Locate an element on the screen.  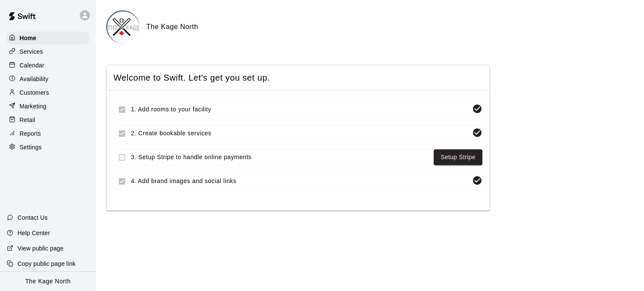
span: Welcome to Swift. Let's get you set up. is located at coordinates (298, 78).